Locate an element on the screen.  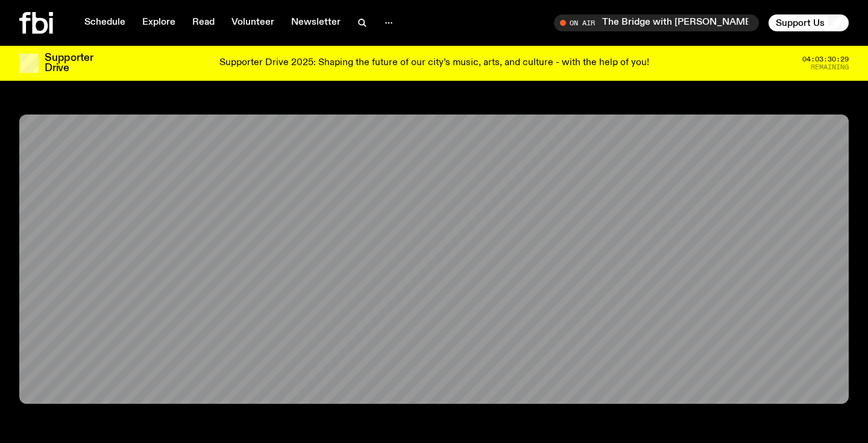
span: Support Us is located at coordinates (800, 23).